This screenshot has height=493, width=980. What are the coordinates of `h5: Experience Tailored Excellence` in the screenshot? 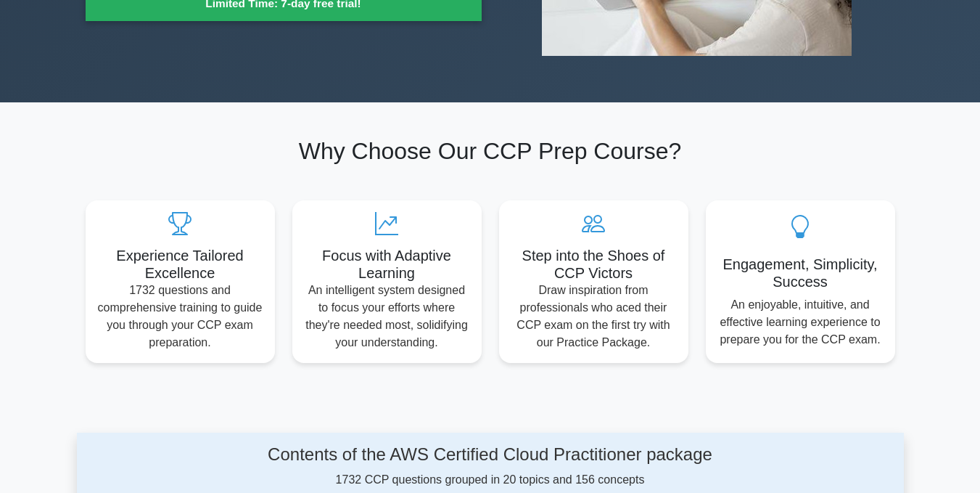 It's located at (180, 264).